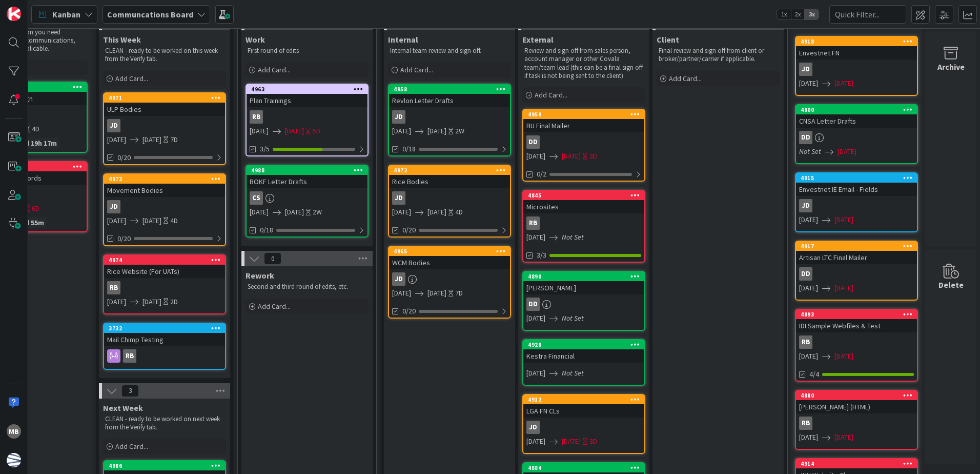 This screenshot has height=474, width=980. Describe the element at coordinates (307, 177) in the screenshot. I see `div: 4988BOKF Letter Drafts` at that location.